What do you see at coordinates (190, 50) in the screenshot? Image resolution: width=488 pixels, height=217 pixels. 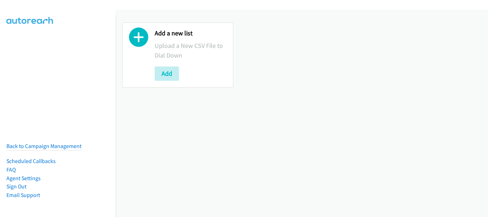 I see `p: Upload a New CSV File to Dial Down` at bounding box center [190, 50].